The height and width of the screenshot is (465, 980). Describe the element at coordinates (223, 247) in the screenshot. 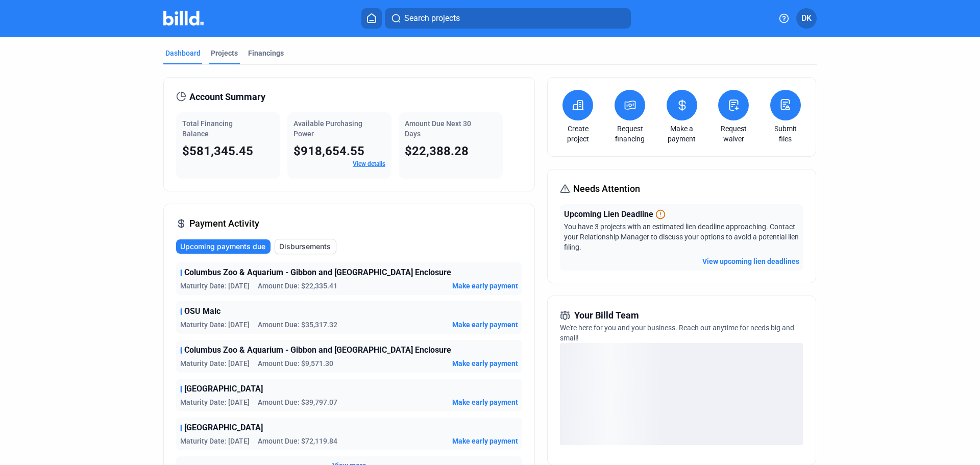

I see `button: Upcoming payments due` at that location.